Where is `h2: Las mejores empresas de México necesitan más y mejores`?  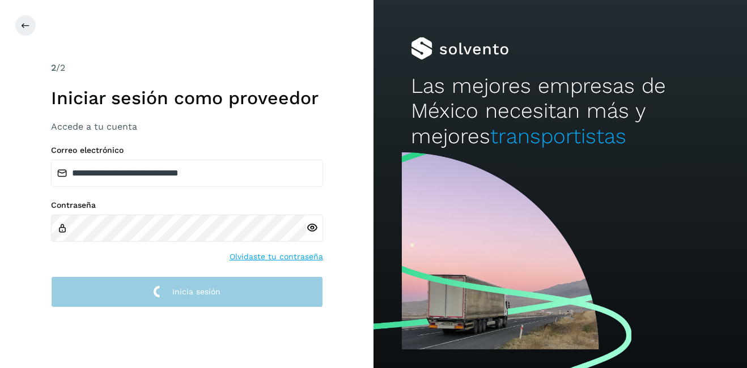
h2: Las mejores empresas de México necesitan más y mejores is located at coordinates (560, 111).